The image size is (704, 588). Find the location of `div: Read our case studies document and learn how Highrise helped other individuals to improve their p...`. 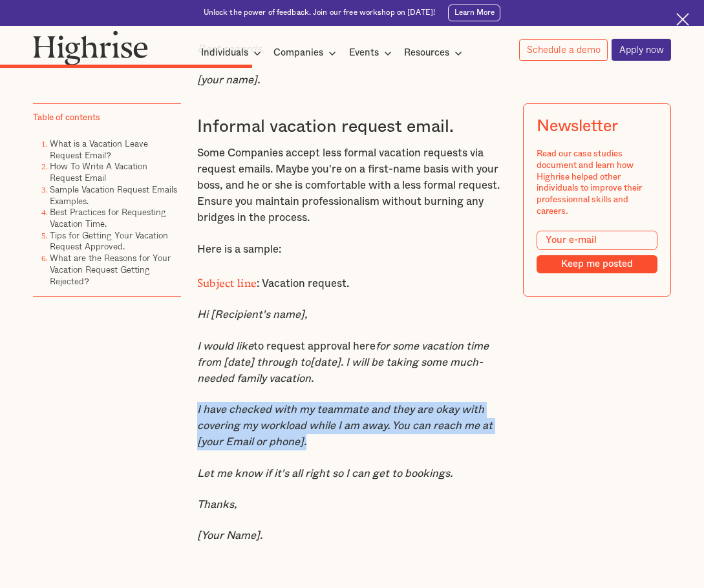

div: Read our case studies document and learn how Highrise helped other individuals to improve their p... is located at coordinates (596, 183).